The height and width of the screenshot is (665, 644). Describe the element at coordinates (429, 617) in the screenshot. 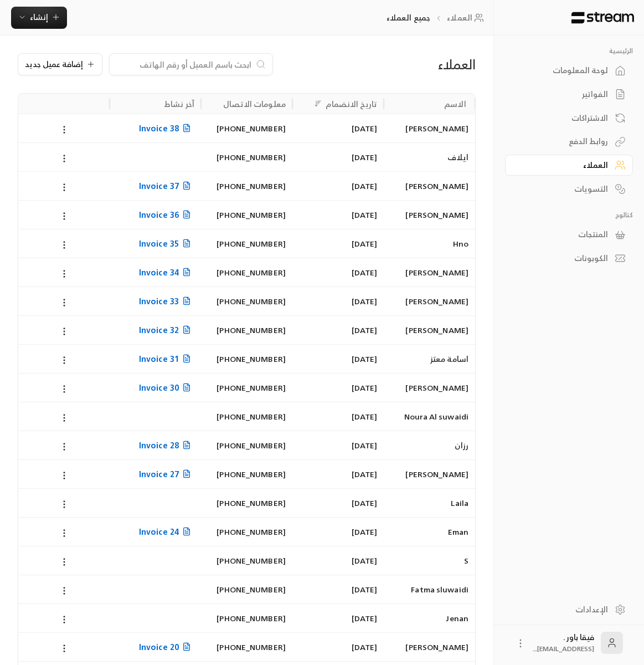

I see `div: Jenan` at that location.